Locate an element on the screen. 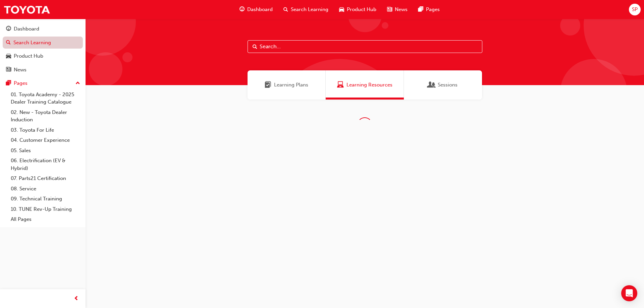 The height and width of the screenshot is (308, 644). button: DashboardSearch LearningProduct HubNews is located at coordinates (43, 49).